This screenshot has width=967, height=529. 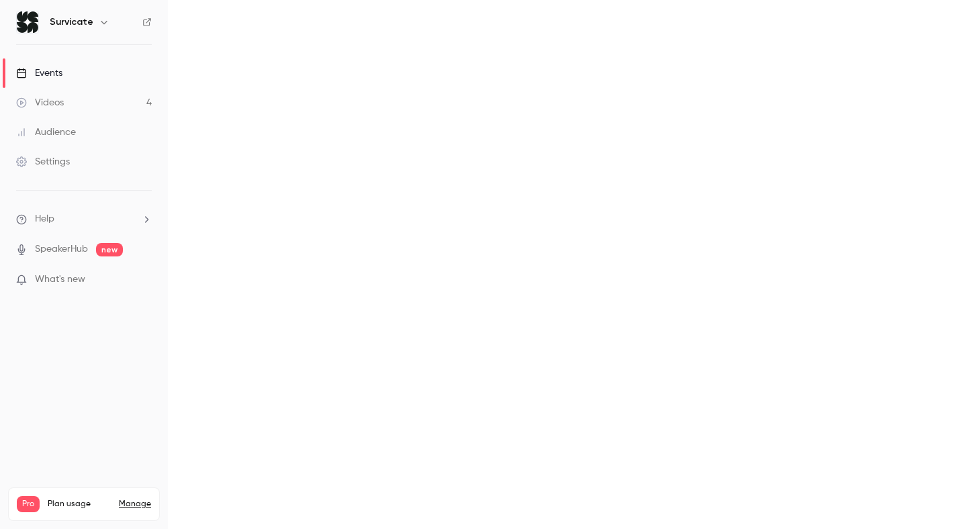 What do you see at coordinates (28, 22) in the screenshot?
I see `img: Survicate` at bounding box center [28, 22].